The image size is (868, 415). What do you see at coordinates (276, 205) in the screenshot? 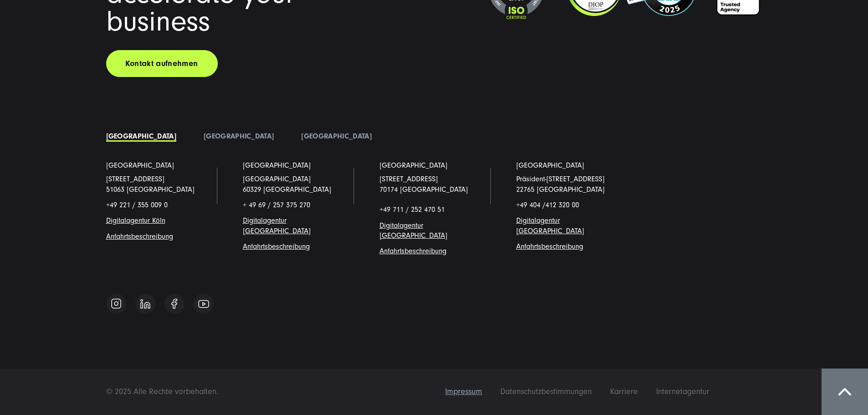
I see `span: + 49 69 / 257 375 270` at bounding box center [276, 205].